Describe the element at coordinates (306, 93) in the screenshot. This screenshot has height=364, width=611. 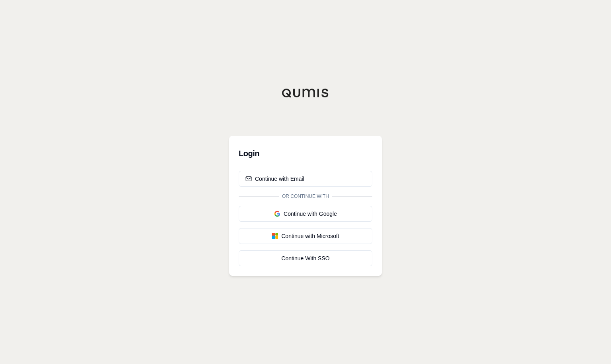
I see `img: Qumis` at that location.